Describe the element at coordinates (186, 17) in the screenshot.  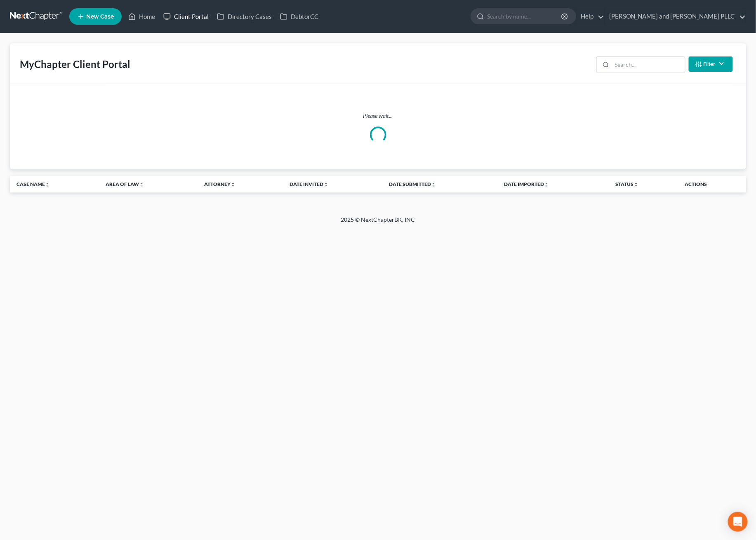
I see `a: Client Portal` at that location.